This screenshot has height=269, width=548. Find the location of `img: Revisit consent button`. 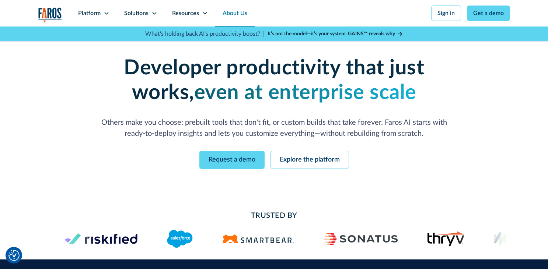

img: Revisit consent button is located at coordinates (14, 256).